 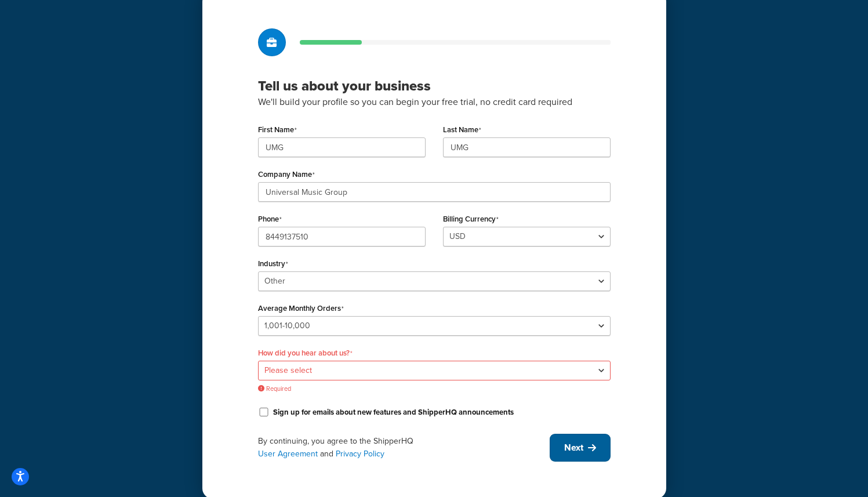 What do you see at coordinates (434, 85) in the screenshot?
I see `h3: Tell us about your business` at bounding box center [434, 85].